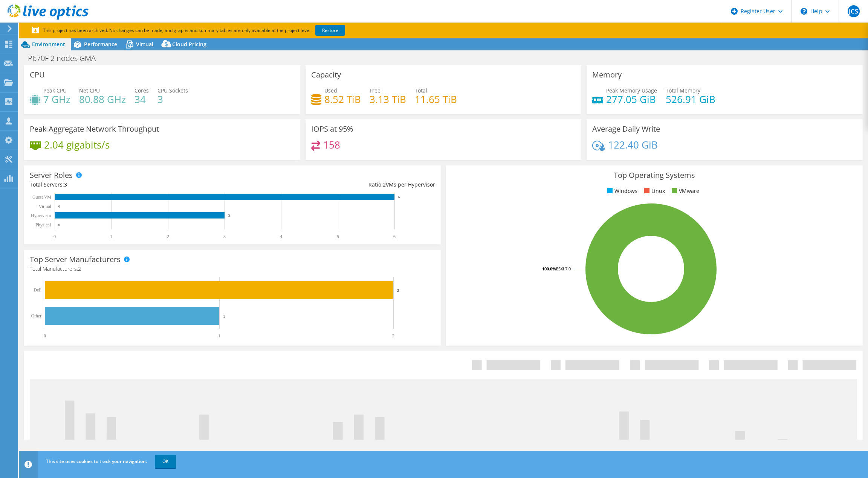  Describe the element at coordinates (166, 462) in the screenshot. I see `a: OK` at that location.